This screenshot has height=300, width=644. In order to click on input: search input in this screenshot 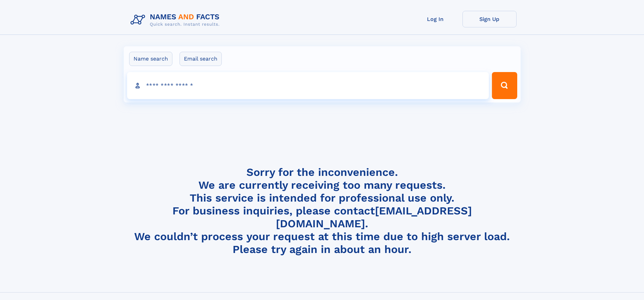, I will do `click(308, 86)`.